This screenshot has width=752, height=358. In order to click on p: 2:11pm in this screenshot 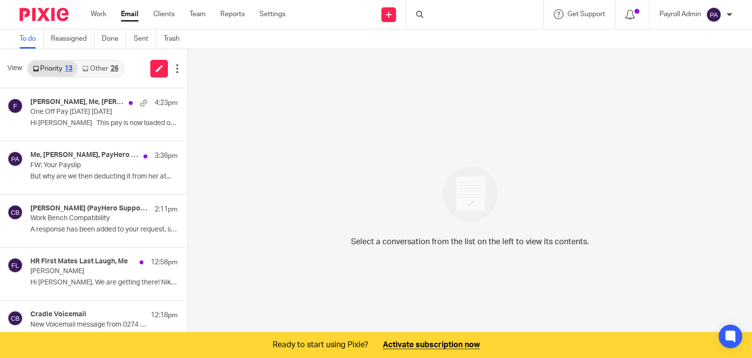, I will do `click(166, 209)`.